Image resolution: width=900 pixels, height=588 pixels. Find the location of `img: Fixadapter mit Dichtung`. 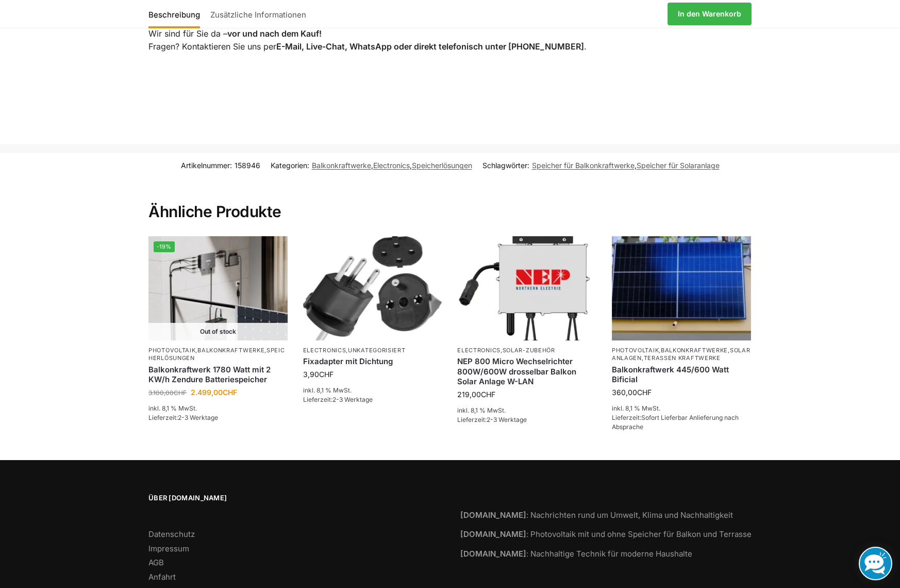

img: Fixadapter mit Dichtung is located at coordinates (373, 288).